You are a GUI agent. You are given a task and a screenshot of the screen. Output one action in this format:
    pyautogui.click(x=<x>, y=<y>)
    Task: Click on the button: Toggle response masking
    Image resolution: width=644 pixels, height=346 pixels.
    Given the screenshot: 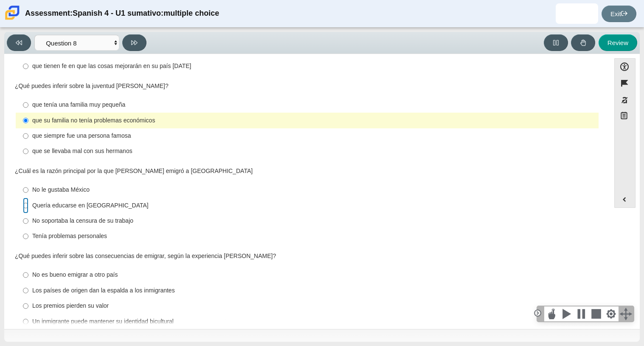 What is the action you would take?
    pyautogui.click(x=625, y=100)
    